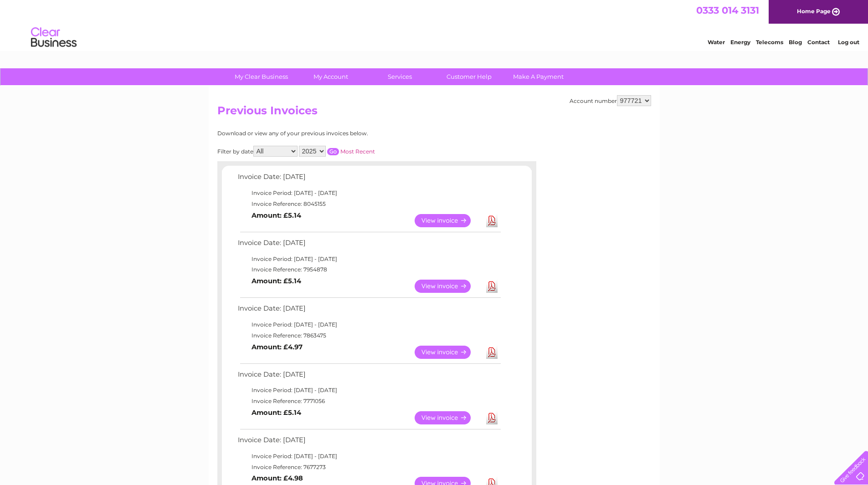  I want to click on a: Make A Payment, so click(538, 76).